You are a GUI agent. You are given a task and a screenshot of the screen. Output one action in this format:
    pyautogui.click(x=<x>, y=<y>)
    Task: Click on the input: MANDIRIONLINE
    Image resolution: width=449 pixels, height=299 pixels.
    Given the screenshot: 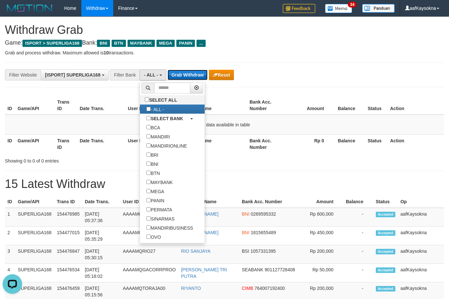 What is the action you would take?
    pyautogui.click(x=148, y=145)
    